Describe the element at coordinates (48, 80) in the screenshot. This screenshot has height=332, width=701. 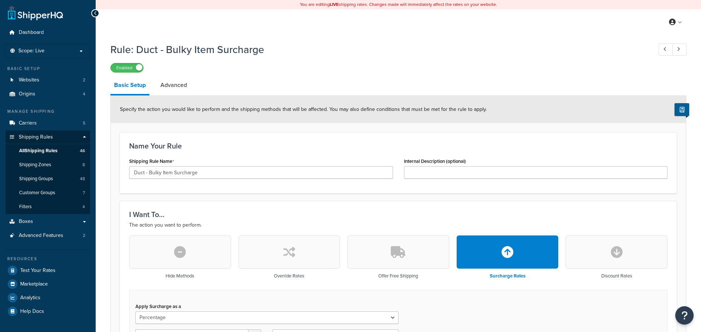
I see `li: Websites` at that location.